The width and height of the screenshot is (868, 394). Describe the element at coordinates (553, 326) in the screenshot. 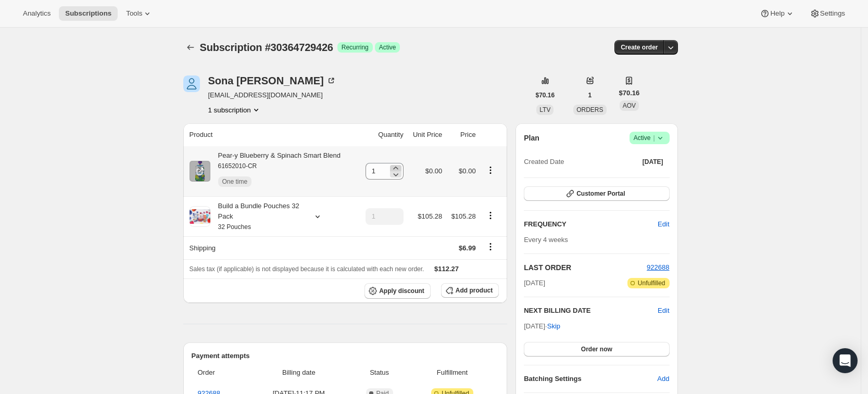

I see `button: Skip` at that location.